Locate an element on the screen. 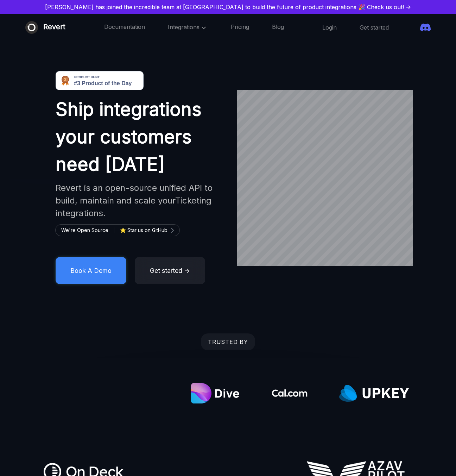  div: TRUSTED BY is located at coordinates (228, 342).